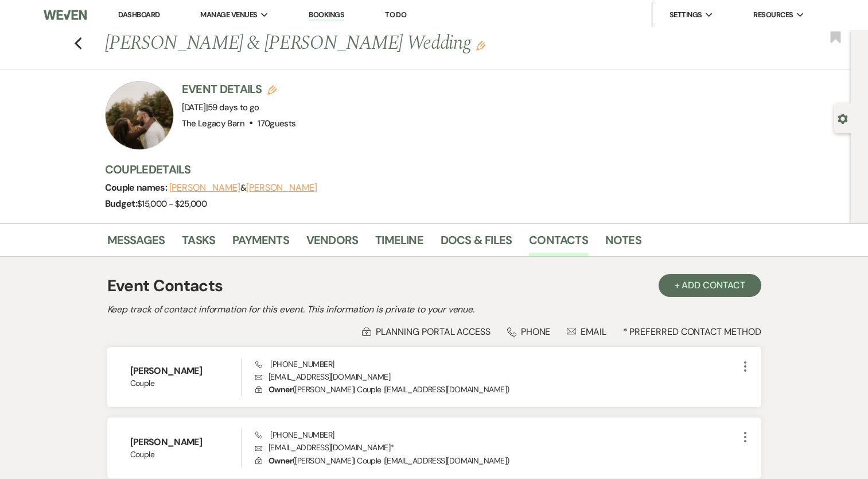 Image resolution: width=868 pixels, height=479 pixels. I want to click on a: Dashboard, so click(139, 14).